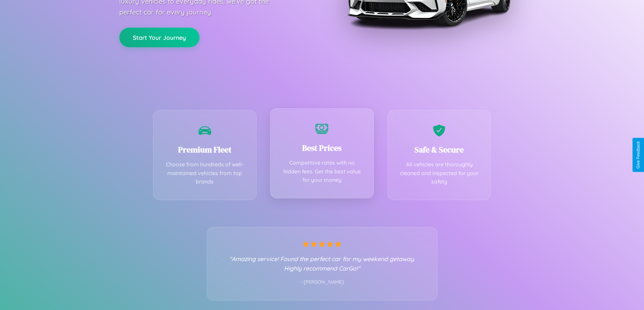  I want to click on button: Start Your Journey, so click(159, 37).